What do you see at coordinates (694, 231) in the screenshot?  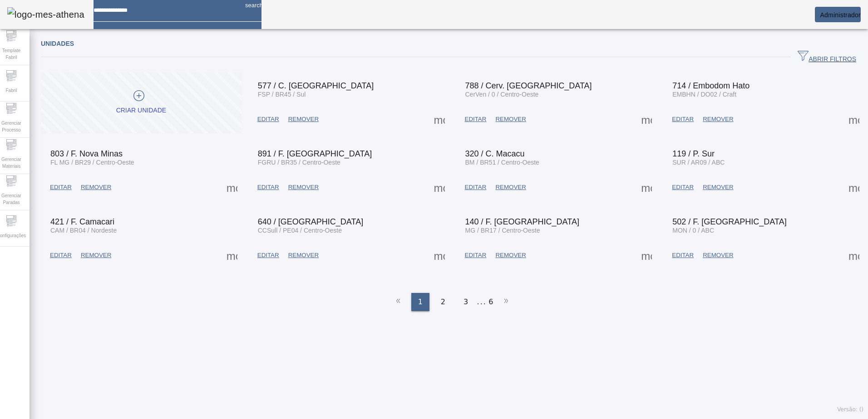 I see `span: MON / 0 / ABC` at bounding box center [694, 231].